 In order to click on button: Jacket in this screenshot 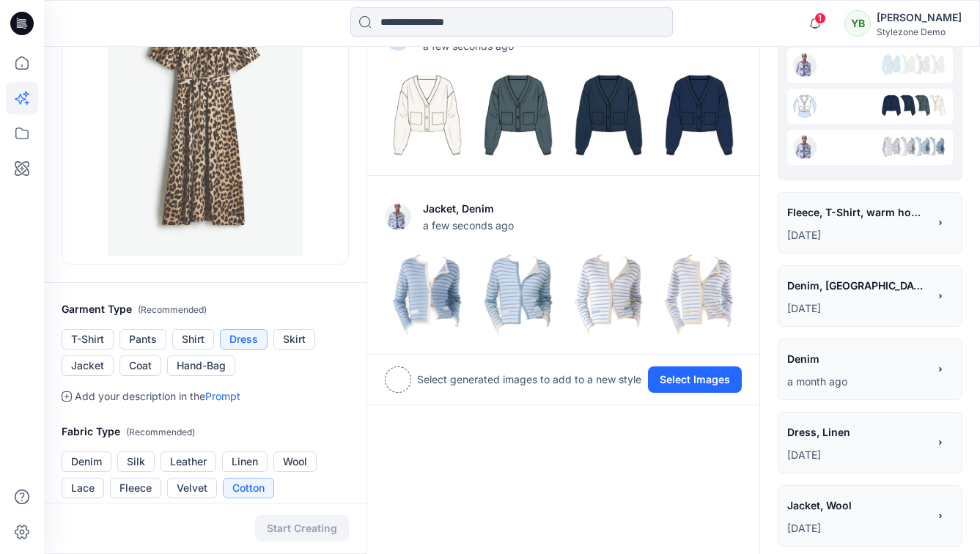, I will do `click(87, 366)`.